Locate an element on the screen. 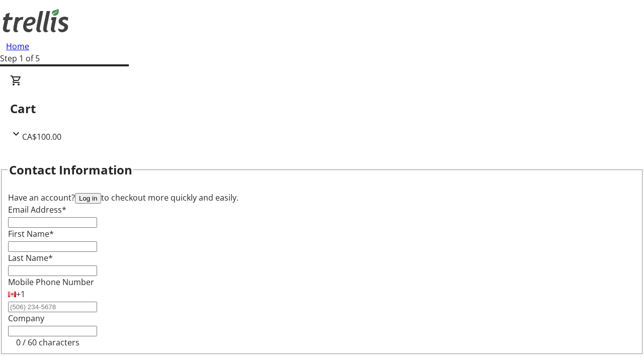 This screenshot has height=362, width=644. tr-character-limit: 0 / 60 characters is located at coordinates (48, 342).